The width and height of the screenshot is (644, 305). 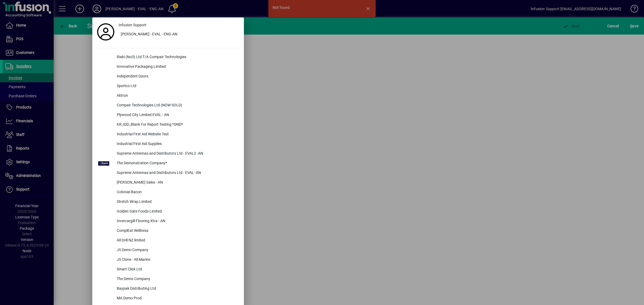 What do you see at coordinates (177, 231) in the screenshot?
I see `div: ComplEat Wellness` at bounding box center [177, 231].